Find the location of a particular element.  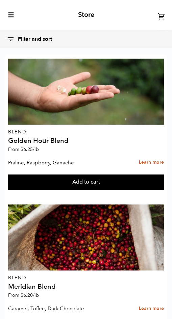

button: Filter and sort is located at coordinates (33, 39).